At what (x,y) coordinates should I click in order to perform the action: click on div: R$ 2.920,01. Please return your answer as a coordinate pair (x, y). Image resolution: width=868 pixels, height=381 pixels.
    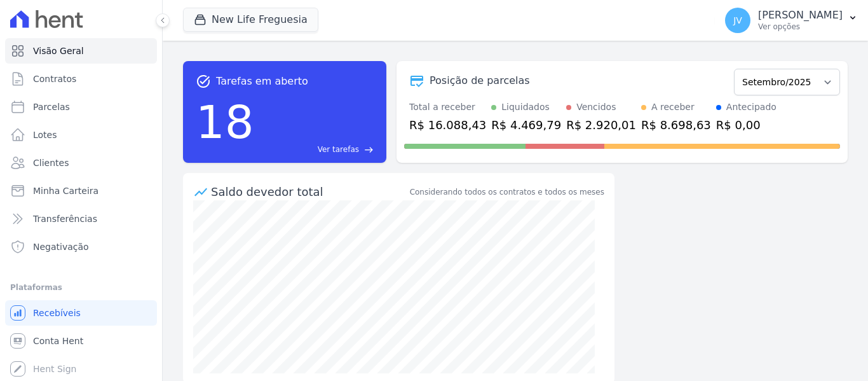
    Looking at the image, I should click on (602, 124).